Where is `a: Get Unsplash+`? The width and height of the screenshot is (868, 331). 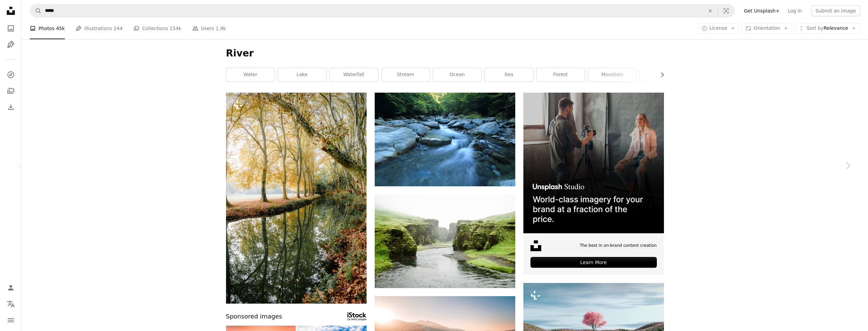
a: Get Unsplash+ is located at coordinates (762, 11).